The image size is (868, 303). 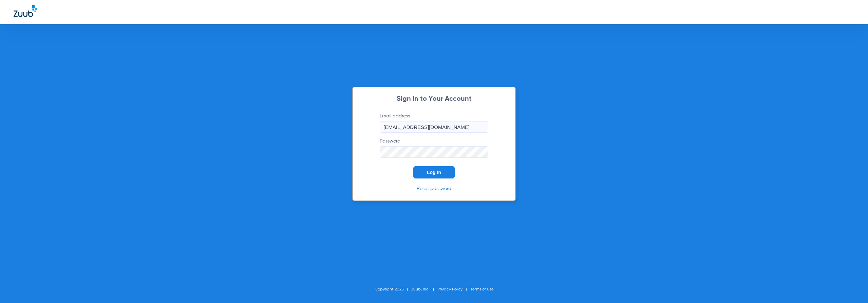 What do you see at coordinates (434, 147) in the screenshot?
I see `label: Password` at bounding box center [434, 147].